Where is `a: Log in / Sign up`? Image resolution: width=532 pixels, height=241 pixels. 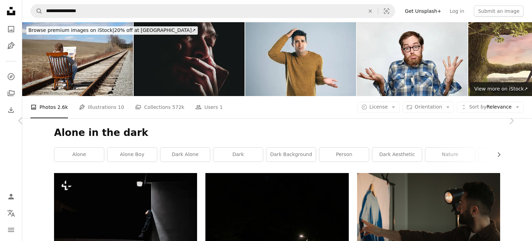 a: Log in / Sign up is located at coordinates (11, 196).